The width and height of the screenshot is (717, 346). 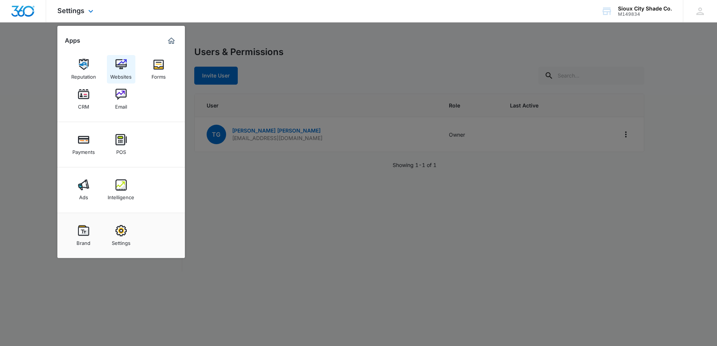 I want to click on a: Email, so click(x=121, y=99).